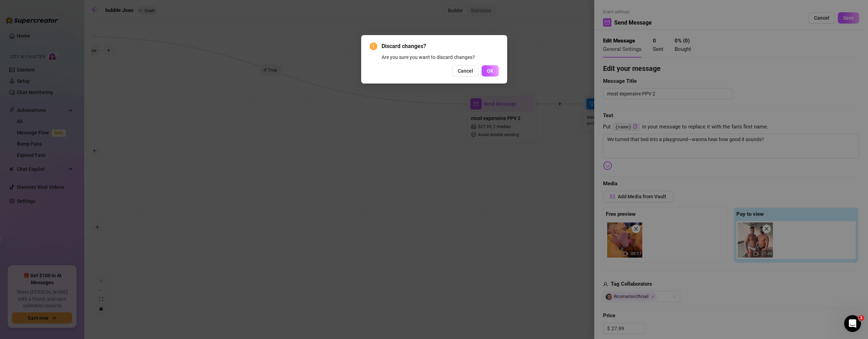  What do you see at coordinates (490, 71) in the screenshot?
I see `button: OK` at bounding box center [490, 71].